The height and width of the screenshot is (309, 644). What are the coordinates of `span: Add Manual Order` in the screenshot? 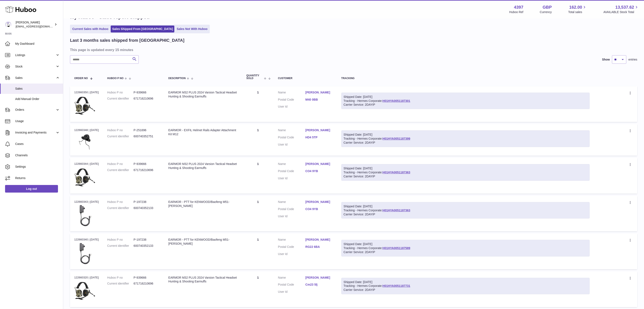 It's located at (37, 99).